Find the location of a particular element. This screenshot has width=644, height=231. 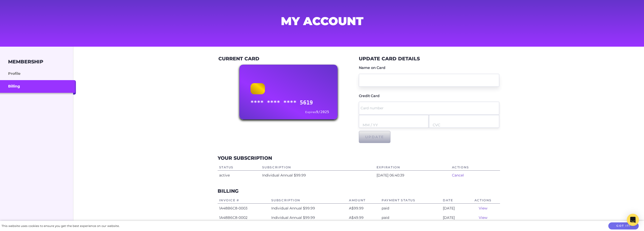

input: Card number is located at coordinates (429, 108).